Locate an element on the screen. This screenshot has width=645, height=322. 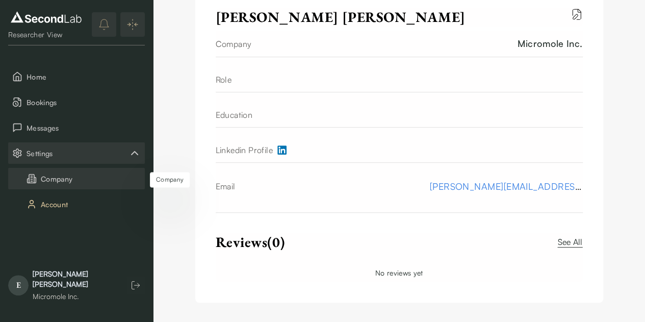
span: E is located at coordinates (18, 285).